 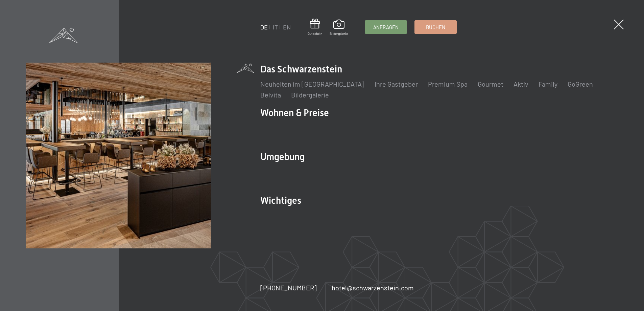 What do you see at coordinates (521, 84) in the screenshot?
I see `a: Aktiv` at bounding box center [521, 84].